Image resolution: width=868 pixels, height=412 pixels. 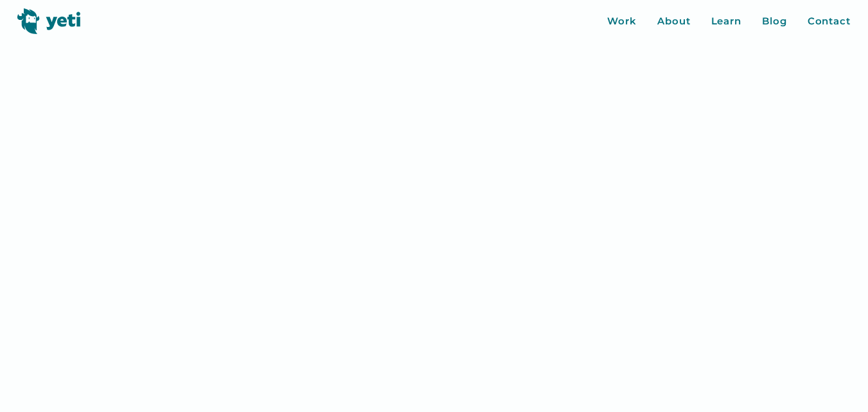 What do you see at coordinates (829, 21) in the screenshot?
I see `div: Contact` at bounding box center [829, 21].